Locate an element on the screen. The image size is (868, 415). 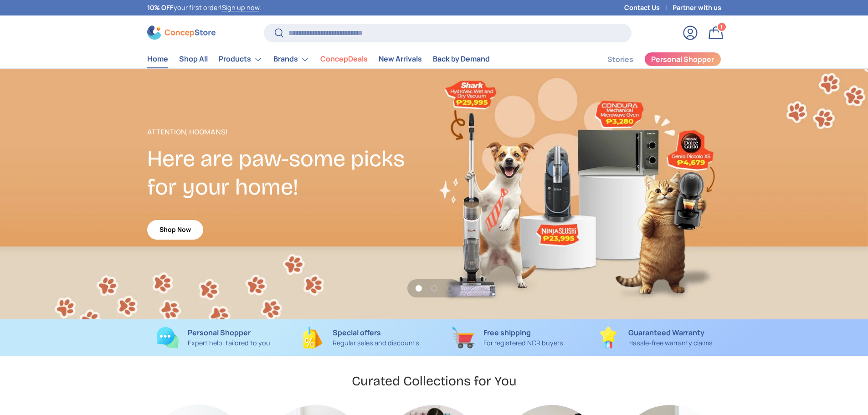
nav: Secondary is located at coordinates (653, 59).